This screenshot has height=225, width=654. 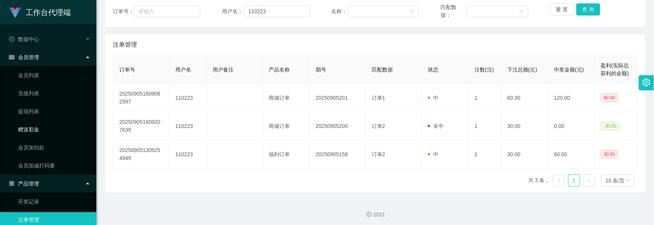 What do you see at coordinates (539, 181) in the screenshot?
I see `li: 共 3 条，` at bounding box center [539, 181].